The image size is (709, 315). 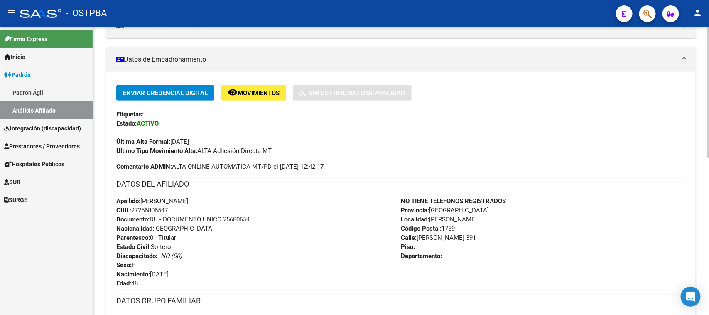 What do you see at coordinates (171, 256) in the screenshot?
I see `i: NO (00)` at bounding box center [171, 256].